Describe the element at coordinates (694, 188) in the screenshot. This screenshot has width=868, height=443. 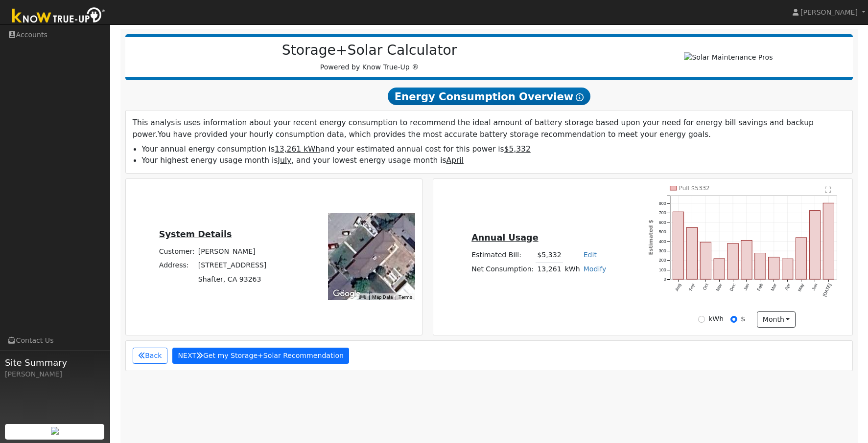
I see `text: Pull $5332` at that location.